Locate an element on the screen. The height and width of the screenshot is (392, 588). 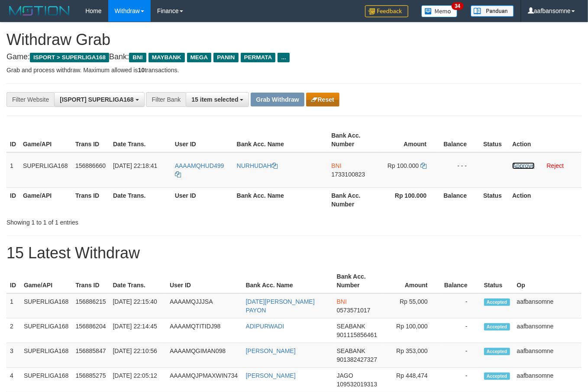
td: AAAAMQGIMAN098 is located at coordinates (205, 355).